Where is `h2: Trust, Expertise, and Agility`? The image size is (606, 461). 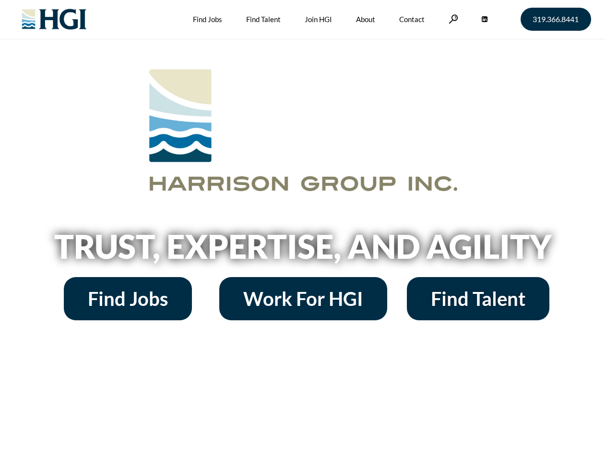 h2: Trust, Expertise, and Agility is located at coordinates (303, 246).